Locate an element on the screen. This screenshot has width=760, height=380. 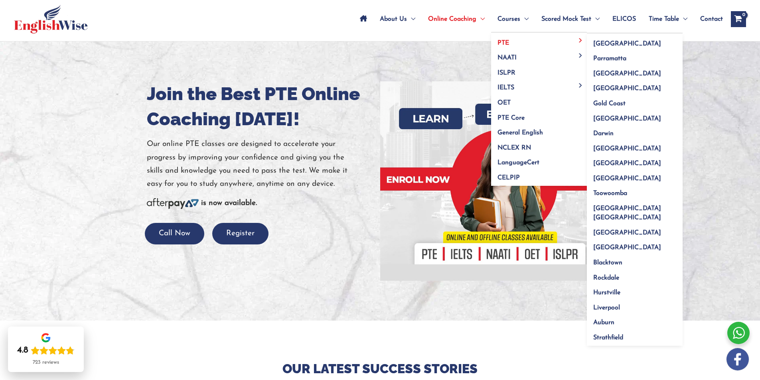
a: ELICOS is located at coordinates (624, 19).